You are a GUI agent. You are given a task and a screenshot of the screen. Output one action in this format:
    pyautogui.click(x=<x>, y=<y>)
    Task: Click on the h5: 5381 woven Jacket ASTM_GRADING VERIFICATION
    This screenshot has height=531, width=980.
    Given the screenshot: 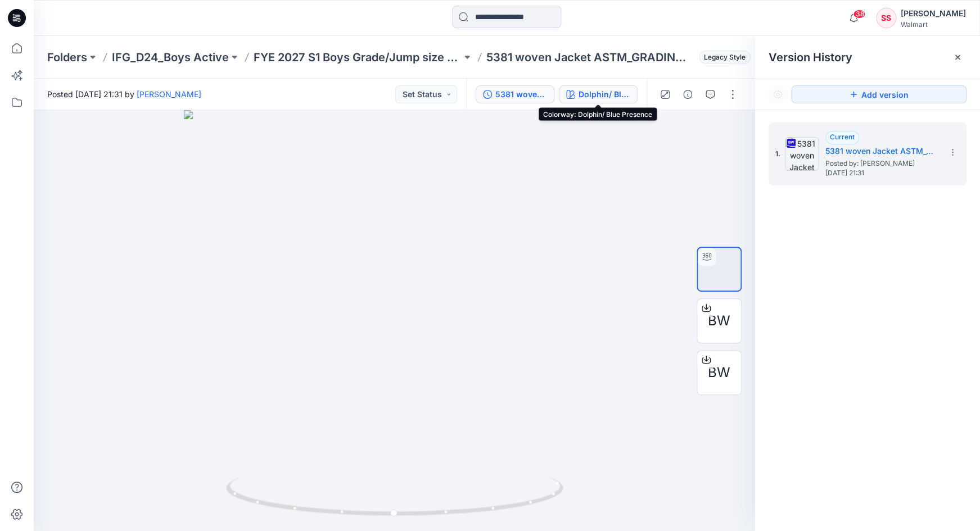 What is the action you would take?
    pyautogui.click(x=882, y=151)
    